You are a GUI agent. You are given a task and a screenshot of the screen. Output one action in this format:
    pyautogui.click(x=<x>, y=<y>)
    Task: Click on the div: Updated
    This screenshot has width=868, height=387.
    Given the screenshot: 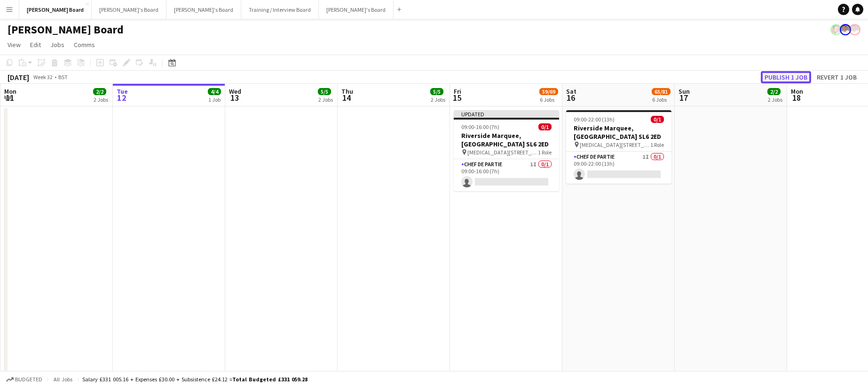 What is the action you would take?
    pyautogui.click(x=507, y=114)
    